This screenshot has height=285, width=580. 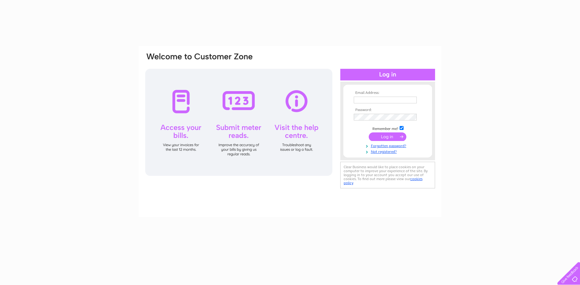 What do you see at coordinates (388, 110) in the screenshot?
I see `th: Password:` at bounding box center [388, 110].